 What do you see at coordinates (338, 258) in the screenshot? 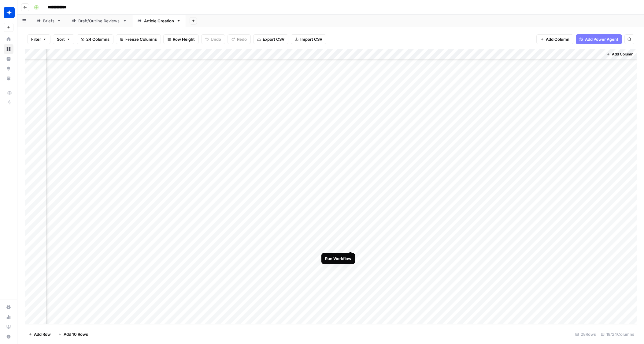
I see `div: Run Workflow` at bounding box center [338, 258].